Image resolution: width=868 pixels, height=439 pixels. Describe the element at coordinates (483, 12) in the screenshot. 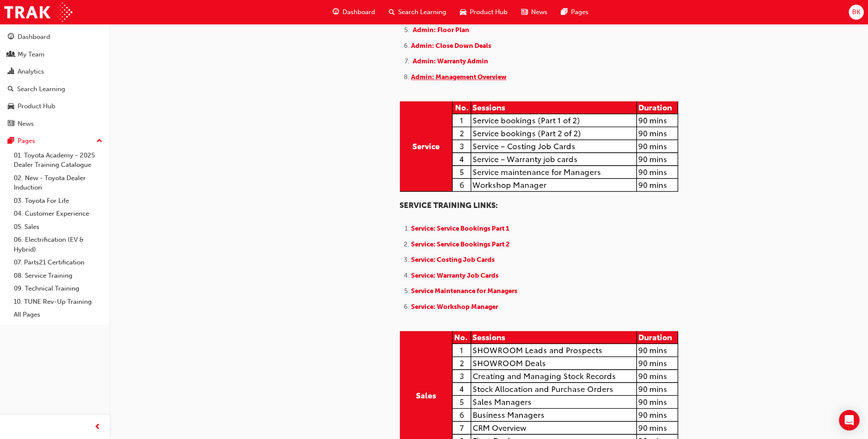

I see `a: car-iconProduct Hub` at that location.